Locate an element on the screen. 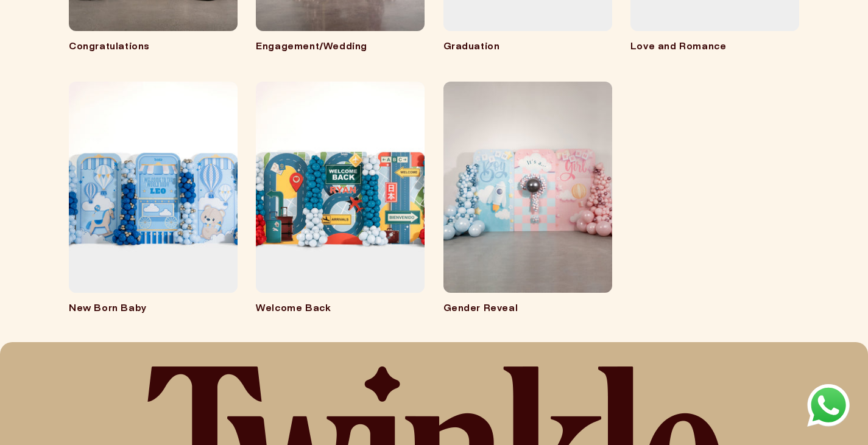  a: Love and Romance is located at coordinates (715, 47).